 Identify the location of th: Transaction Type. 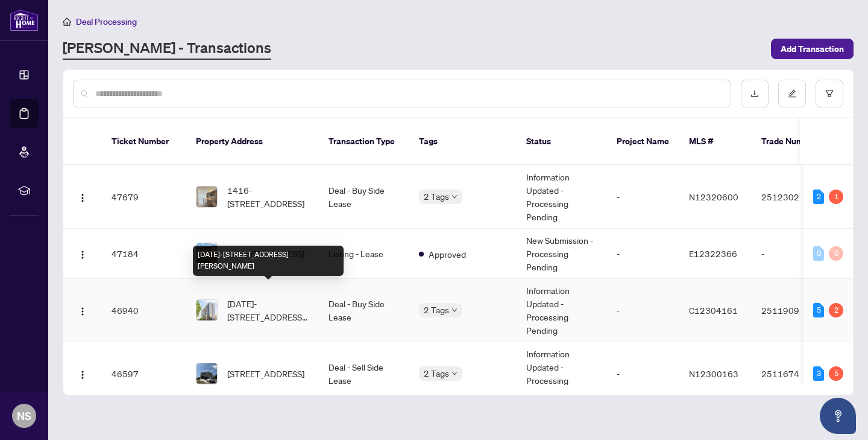
(364, 142).